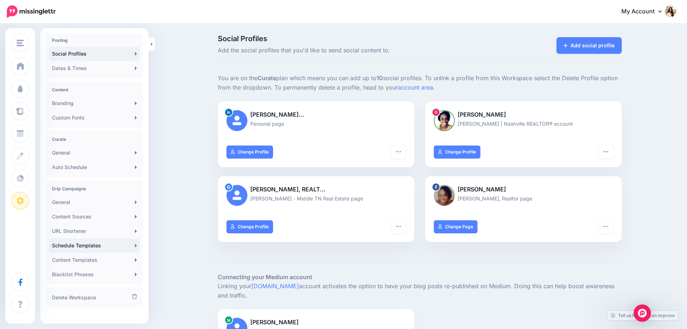 The width and height of the screenshot is (687, 329). What do you see at coordinates (95, 54) in the screenshot?
I see `a: Social Profiles` at bounding box center [95, 54].